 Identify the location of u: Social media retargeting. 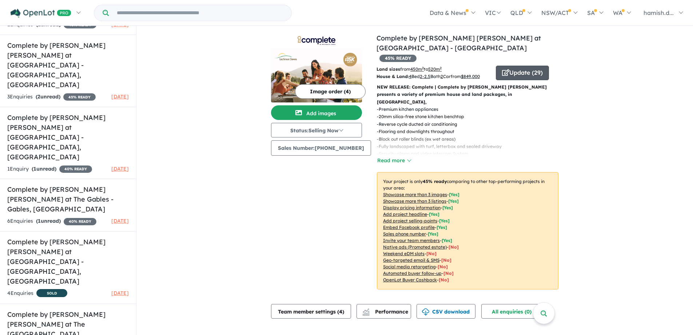
(410, 266).